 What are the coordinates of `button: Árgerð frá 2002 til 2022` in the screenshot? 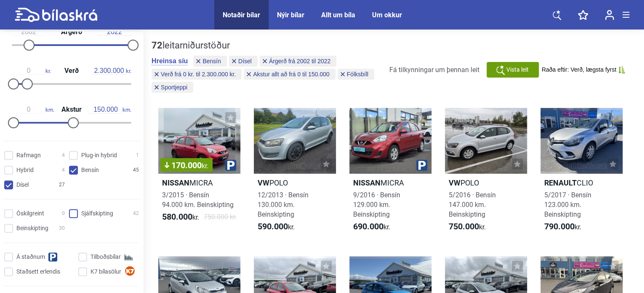 It's located at (298, 61).